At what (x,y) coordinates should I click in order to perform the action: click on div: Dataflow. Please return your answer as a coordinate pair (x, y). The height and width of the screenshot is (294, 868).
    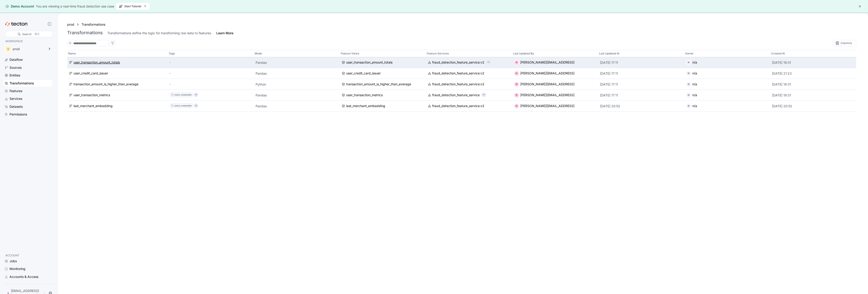
    Looking at the image, I should click on (16, 59).